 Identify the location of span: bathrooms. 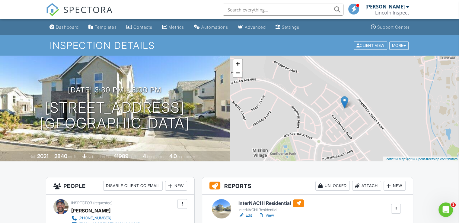
(186, 156).